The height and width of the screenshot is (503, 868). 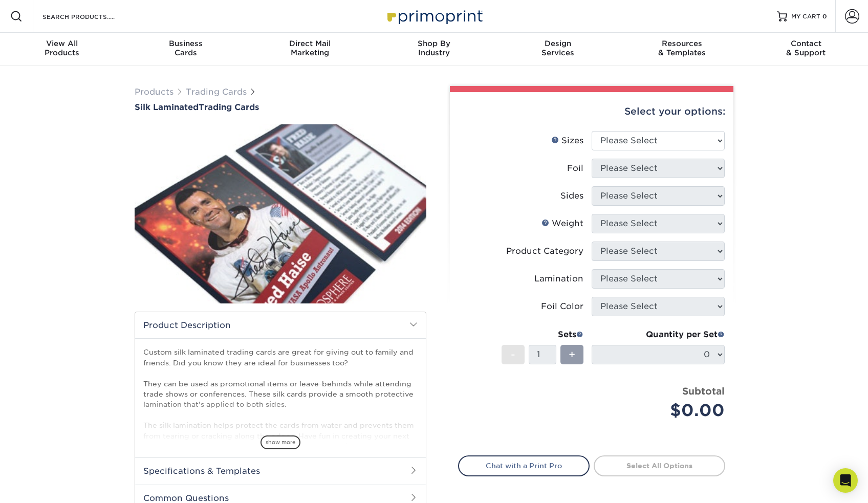 I want to click on span: Resources, so click(x=682, y=43).